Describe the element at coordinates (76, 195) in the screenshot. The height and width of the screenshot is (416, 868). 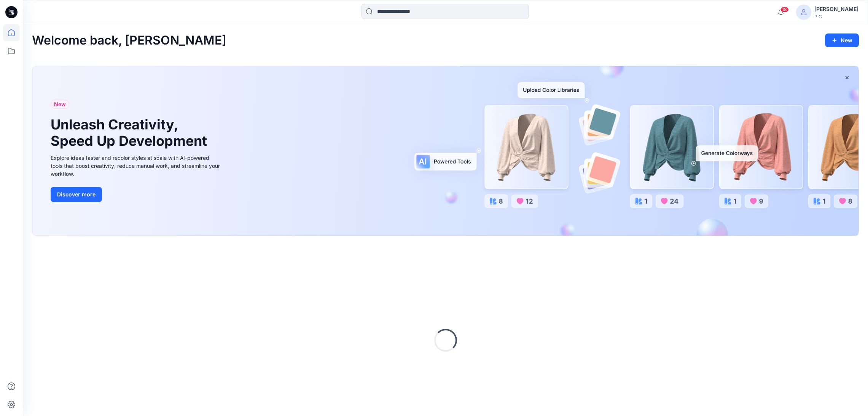
I see `button: Discover more` at that location.